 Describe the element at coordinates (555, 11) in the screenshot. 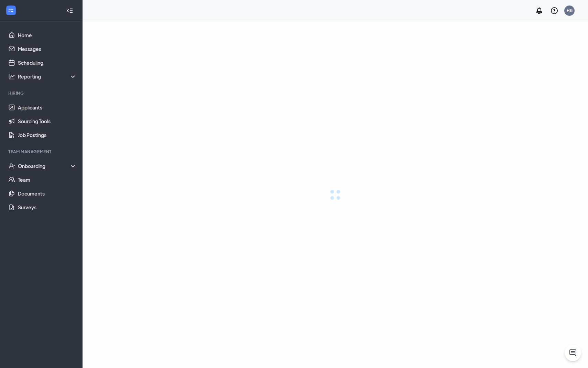

I see `svg: QuestionInfo` at that location.